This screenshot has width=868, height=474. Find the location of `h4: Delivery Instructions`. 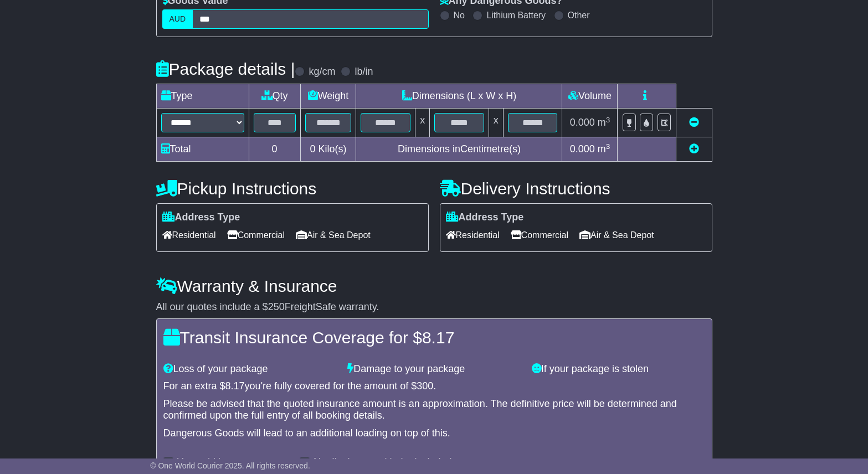

h4: Delivery Instructions is located at coordinates (576, 189).